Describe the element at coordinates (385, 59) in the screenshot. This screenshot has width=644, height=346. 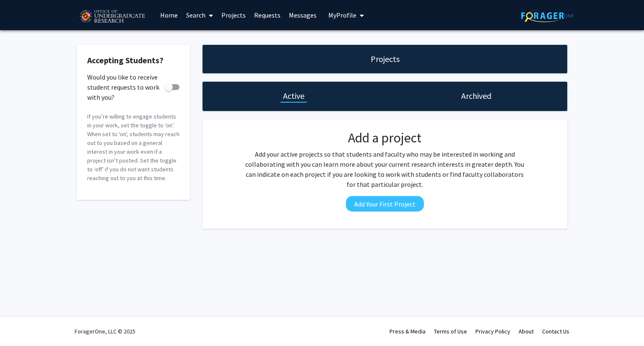
I see `h1: Projects` at that location.